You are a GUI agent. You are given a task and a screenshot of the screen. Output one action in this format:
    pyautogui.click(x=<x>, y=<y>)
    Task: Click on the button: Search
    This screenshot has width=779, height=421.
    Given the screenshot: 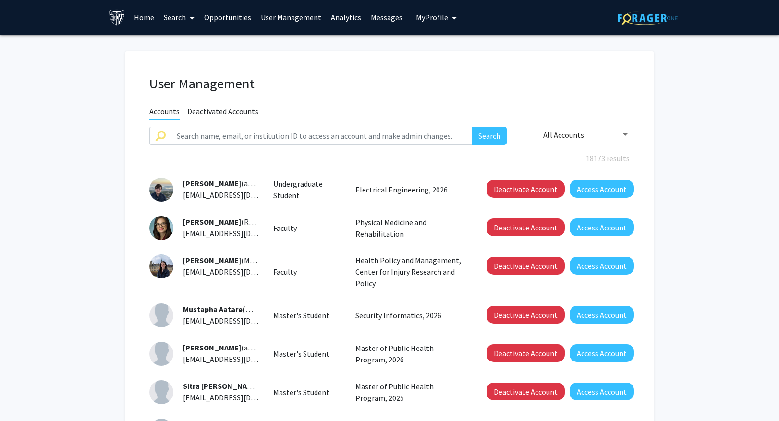 What is the action you would take?
    pyautogui.click(x=489, y=136)
    